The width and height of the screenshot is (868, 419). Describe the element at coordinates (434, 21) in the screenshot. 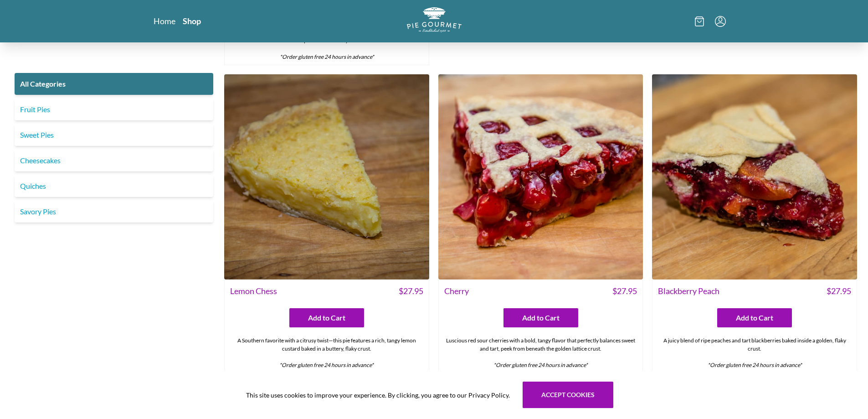

I see `a: Logo` at that location.